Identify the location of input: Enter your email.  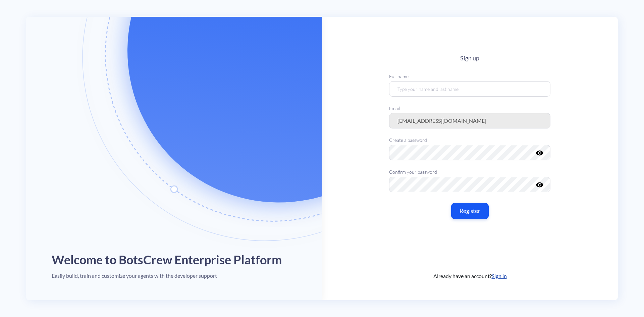
(469, 121).